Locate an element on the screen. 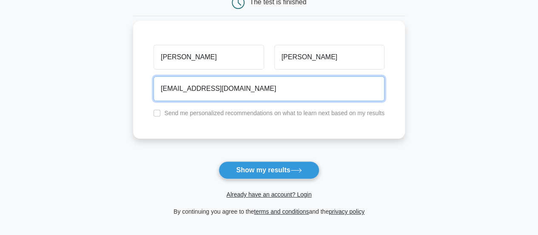 This screenshot has width=538, height=235. button: Show my results is located at coordinates (269, 170).